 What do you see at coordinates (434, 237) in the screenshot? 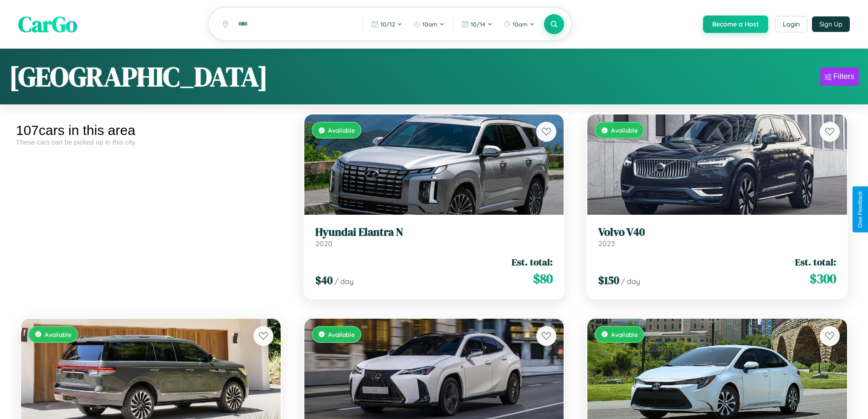
I see `a: Hyundai Elantra N2020` at bounding box center [434, 237].